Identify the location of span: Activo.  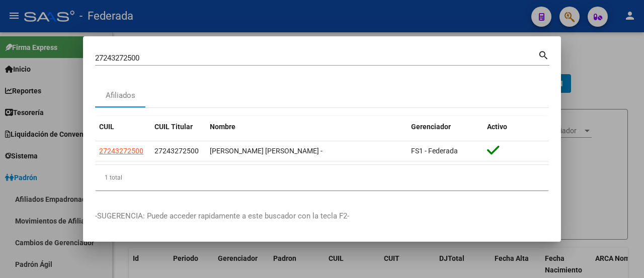
(497, 127).